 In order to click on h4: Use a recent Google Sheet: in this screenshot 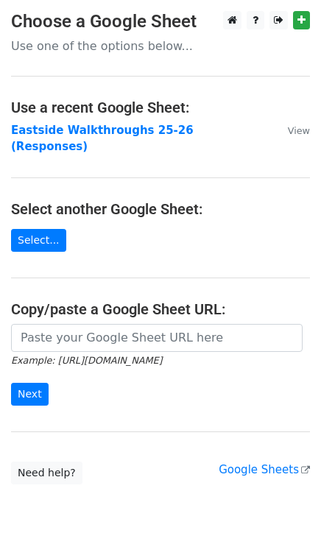, I will do `click(161, 108)`.